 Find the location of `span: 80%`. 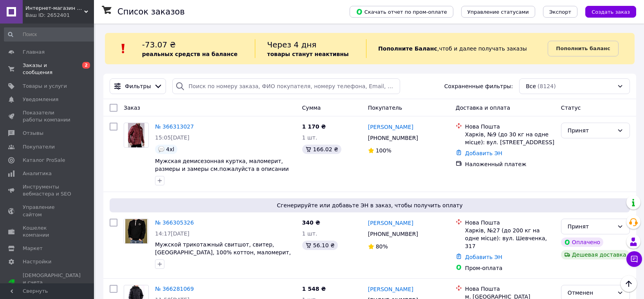

span: 80% is located at coordinates (382, 246).